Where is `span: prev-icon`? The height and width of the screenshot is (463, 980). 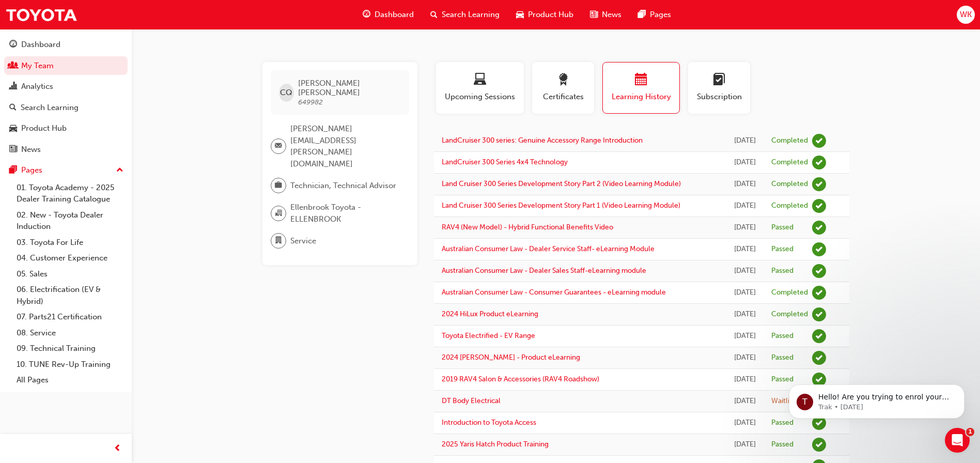 span: prev-icon is located at coordinates (117, 448).